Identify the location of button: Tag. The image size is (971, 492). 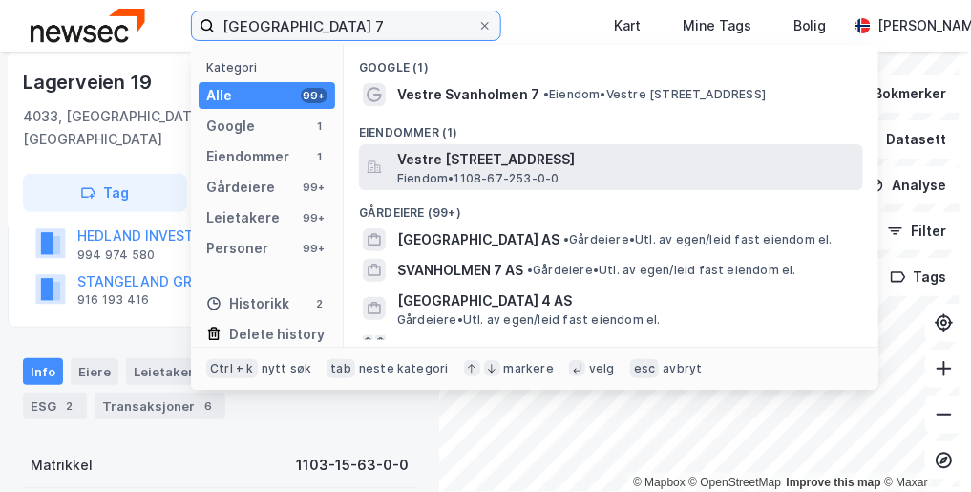
(105, 193).